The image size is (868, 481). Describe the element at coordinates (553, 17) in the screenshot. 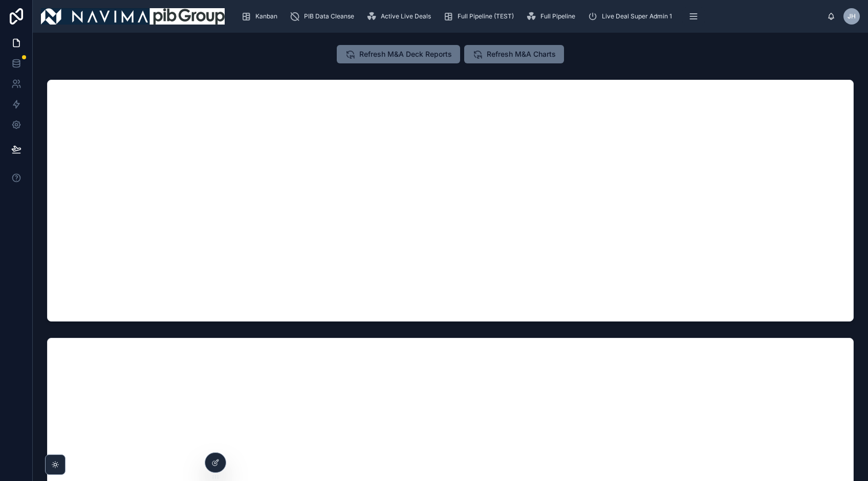

I see `a: Full Pipeline` at that location.